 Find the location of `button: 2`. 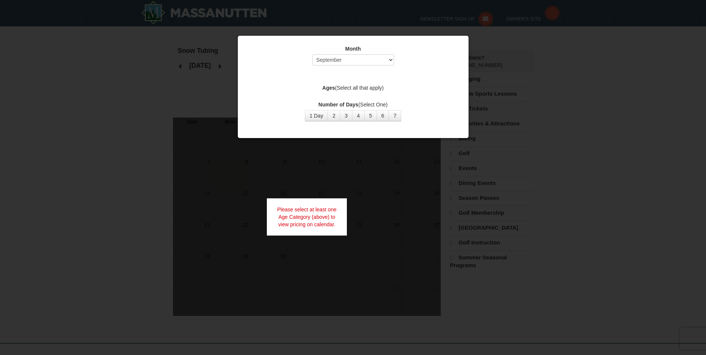

button: 2 is located at coordinates (334, 116).